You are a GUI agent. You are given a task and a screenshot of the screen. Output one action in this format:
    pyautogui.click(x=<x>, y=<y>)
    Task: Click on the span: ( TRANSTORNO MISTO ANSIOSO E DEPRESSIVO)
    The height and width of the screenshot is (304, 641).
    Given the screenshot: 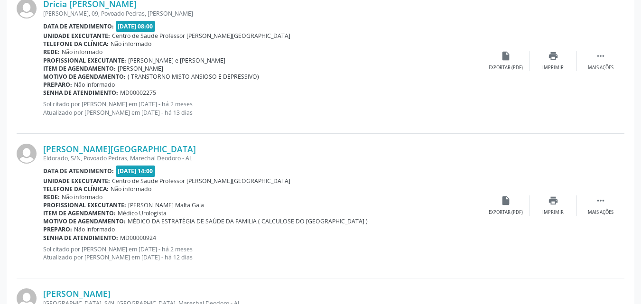 What is the action you would take?
    pyautogui.click(x=193, y=76)
    